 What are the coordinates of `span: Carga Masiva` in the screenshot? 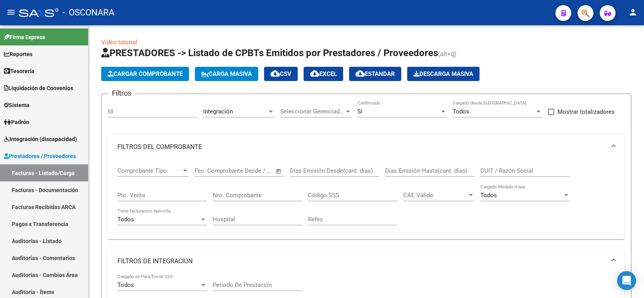 It's located at (227, 74).